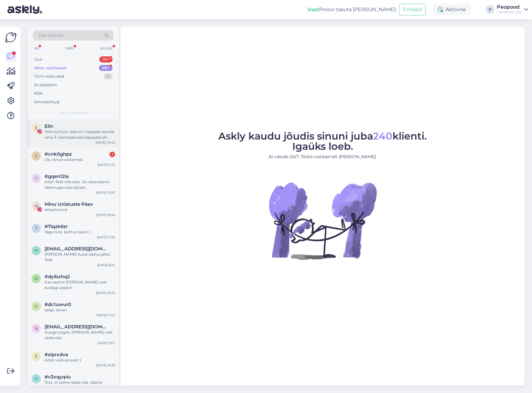 This screenshot has width=532, height=393. I want to click on div: Attachment, so click(80, 210).